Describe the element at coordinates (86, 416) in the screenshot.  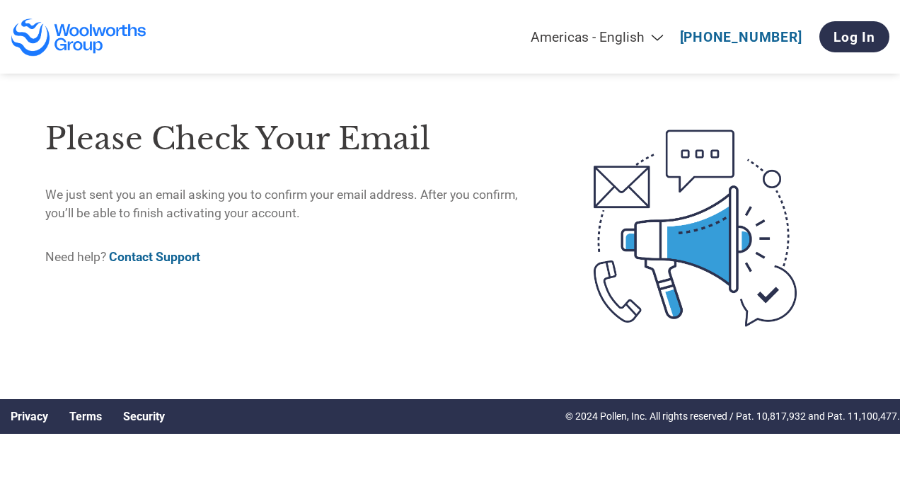
I see `a: Terms` at that location.